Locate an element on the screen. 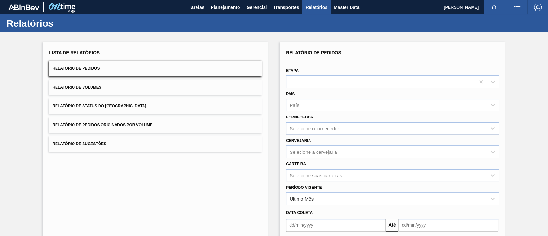 The width and height of the screenshot is (548, 236). img: userActions is located at coordinates (517, 7).